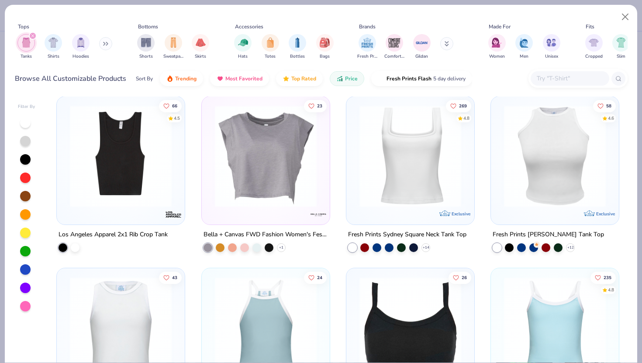 The width and height of the screenshot is (642, 363). I want to click on div: Bella + Canvas FWD Fashion Women's Festival Crop Tank, so click(266, 235).